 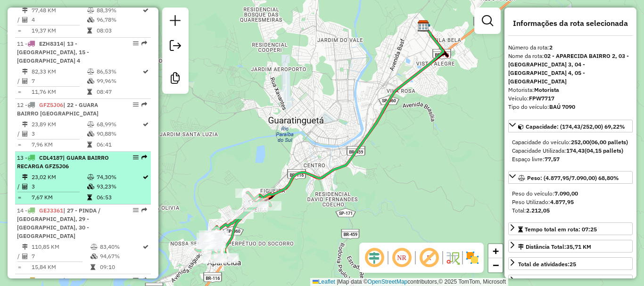 I want to click on td: 93,23%, so click(x=119, y=187).